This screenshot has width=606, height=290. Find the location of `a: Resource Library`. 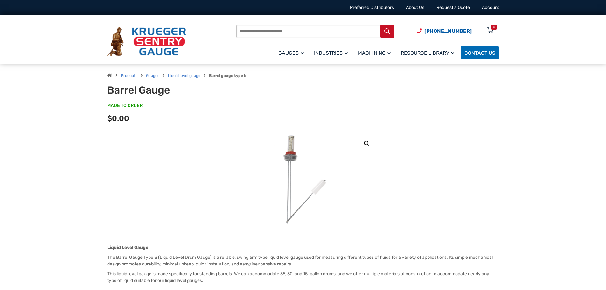

a: Resource Library is located at coordinates (428, 52).